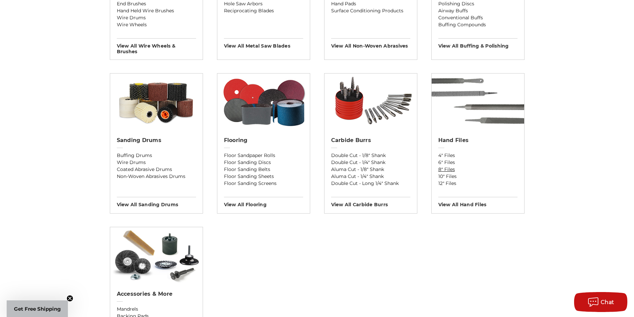 Image resolution: width=634 pixels, height=317 pixels. What do you see at coordinates (371, 202) in the screenshot?
I see `h3: View All carbide burrs` at bounding box center [371, 202].